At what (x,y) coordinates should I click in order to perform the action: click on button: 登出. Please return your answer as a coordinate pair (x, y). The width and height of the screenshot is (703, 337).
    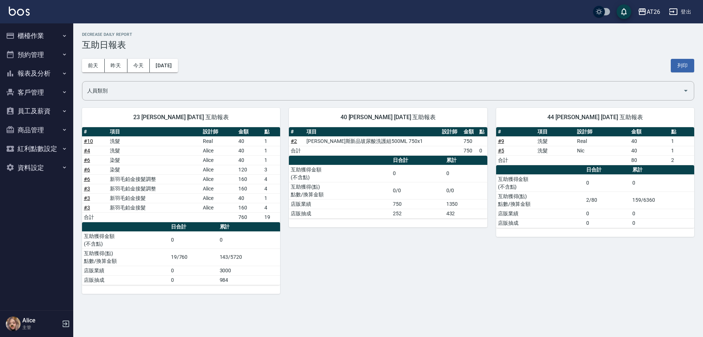
    Looking at the image, I should click on (680, 12).